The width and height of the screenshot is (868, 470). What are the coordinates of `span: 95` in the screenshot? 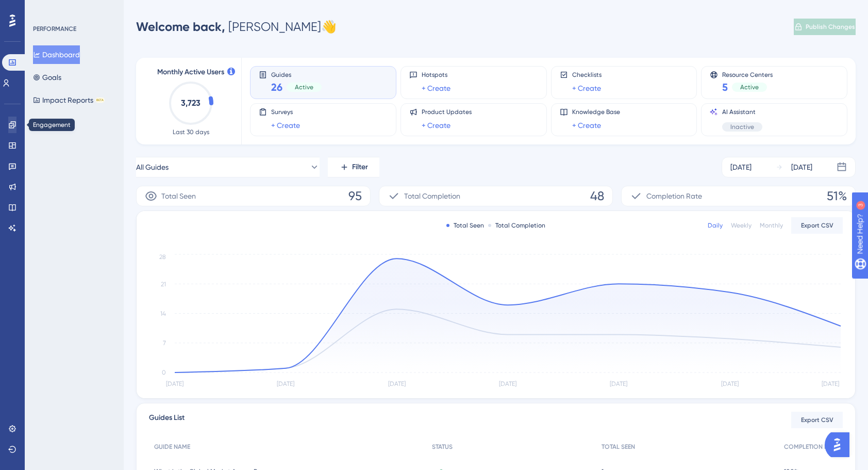 It's located at (355, 196).